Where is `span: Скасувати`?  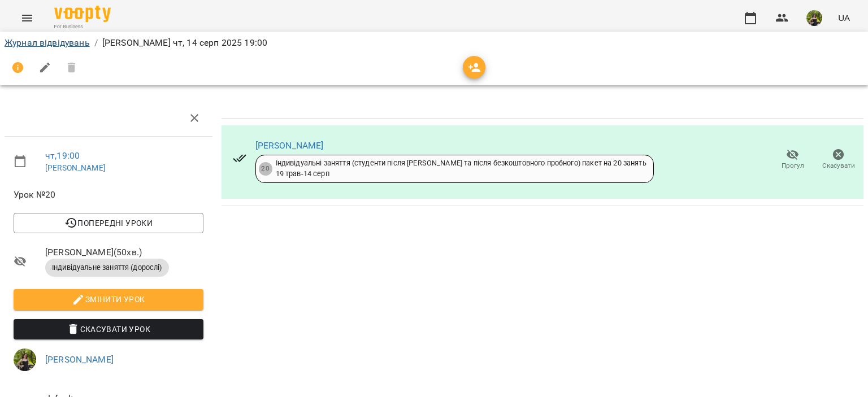
span: Скасувати is located at coordinates (838, 166).